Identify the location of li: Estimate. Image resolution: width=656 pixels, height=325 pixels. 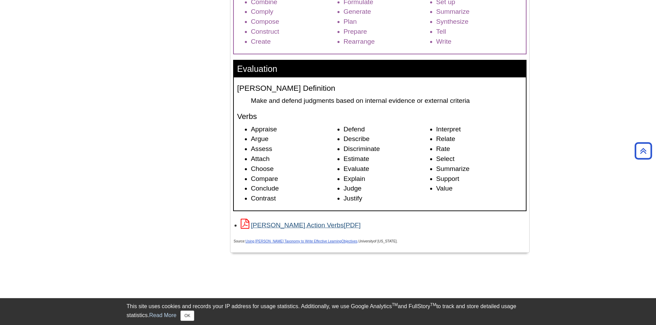
(387, 159).